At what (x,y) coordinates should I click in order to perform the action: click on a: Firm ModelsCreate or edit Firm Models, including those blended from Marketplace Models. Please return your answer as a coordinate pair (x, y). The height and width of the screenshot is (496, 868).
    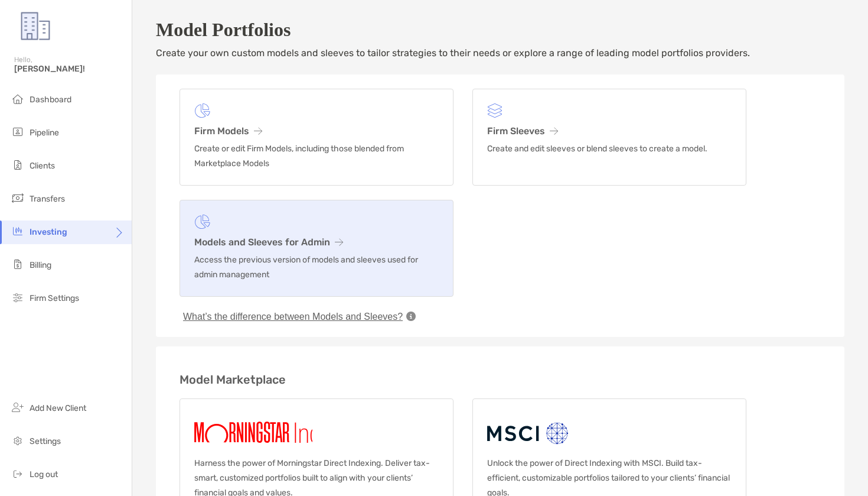
    Looking at the image, I should click on (316, 137).